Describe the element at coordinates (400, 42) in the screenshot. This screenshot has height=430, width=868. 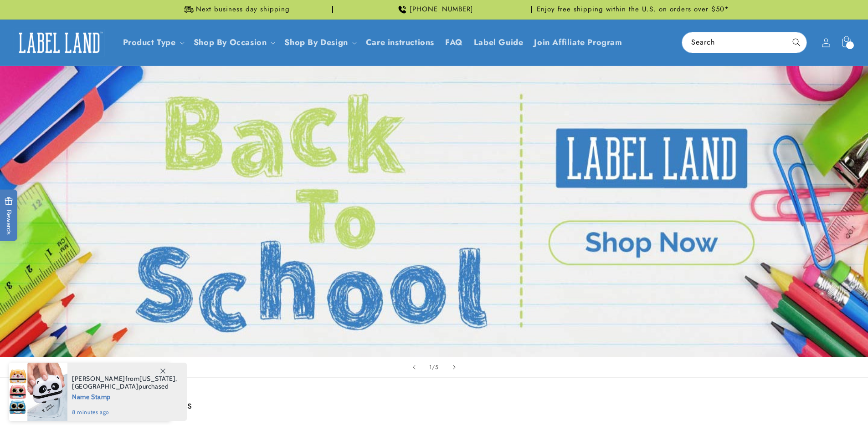
I see `span: Care instructions` at that location.